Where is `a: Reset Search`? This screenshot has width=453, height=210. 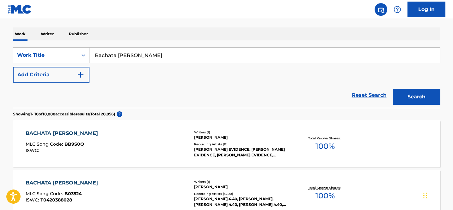 a: Reset Search is located at coordinates (369, 95).